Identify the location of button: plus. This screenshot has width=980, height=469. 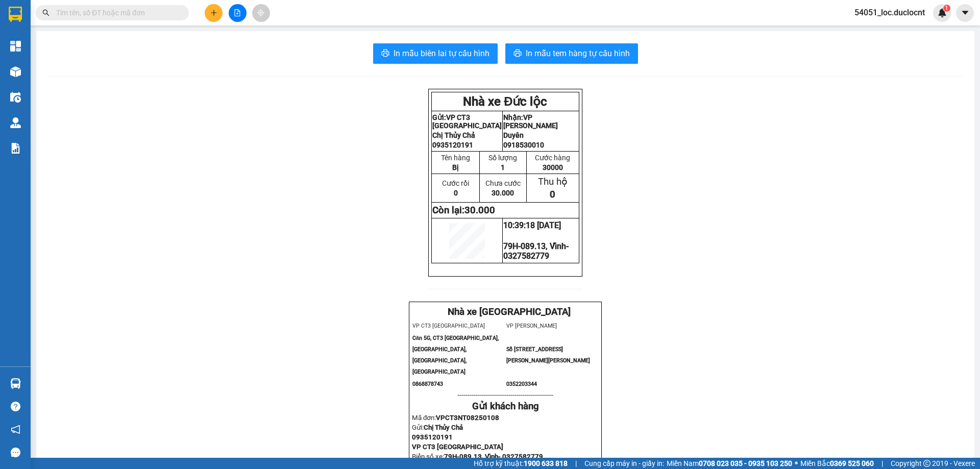
(214, 13).